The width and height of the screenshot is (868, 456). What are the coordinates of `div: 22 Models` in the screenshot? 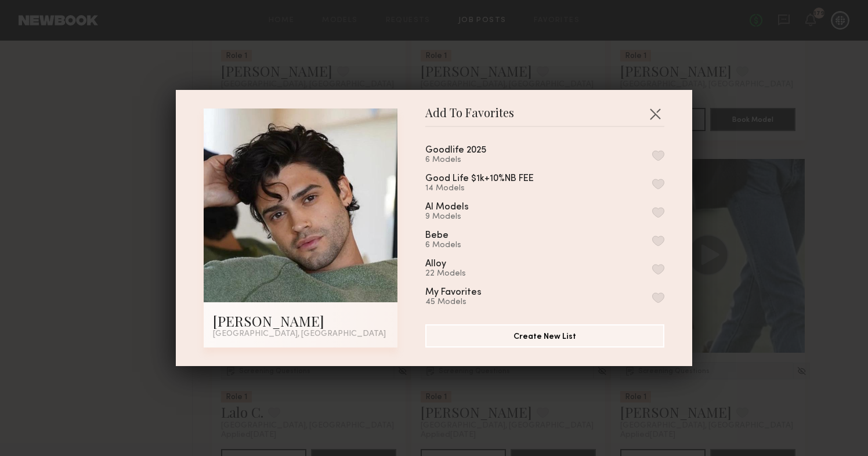 It's located at (450, 274).